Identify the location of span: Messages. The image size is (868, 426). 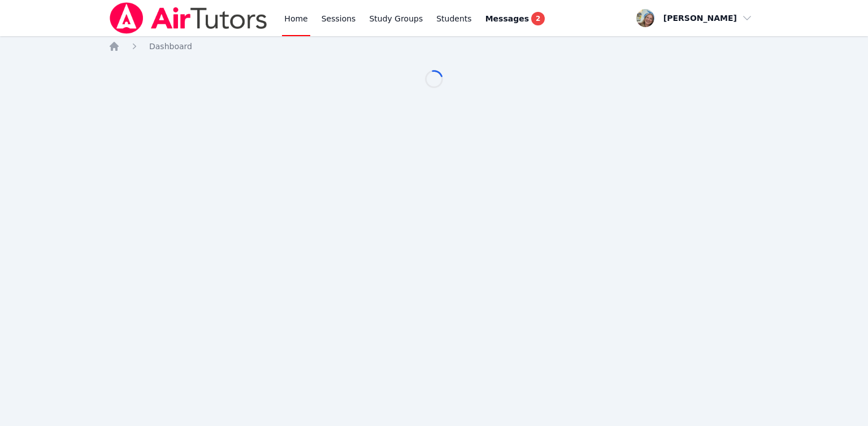
(507, 19).